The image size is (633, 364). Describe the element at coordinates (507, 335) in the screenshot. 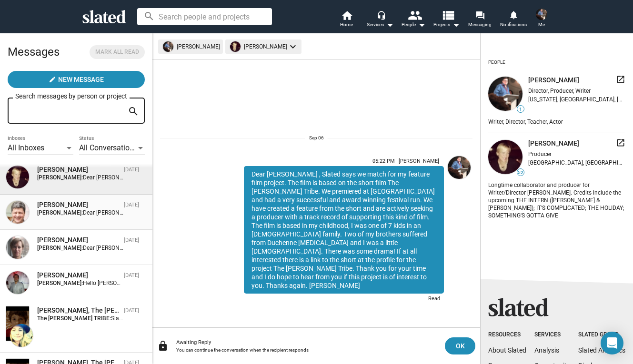

I see `div: Resources` at that location.